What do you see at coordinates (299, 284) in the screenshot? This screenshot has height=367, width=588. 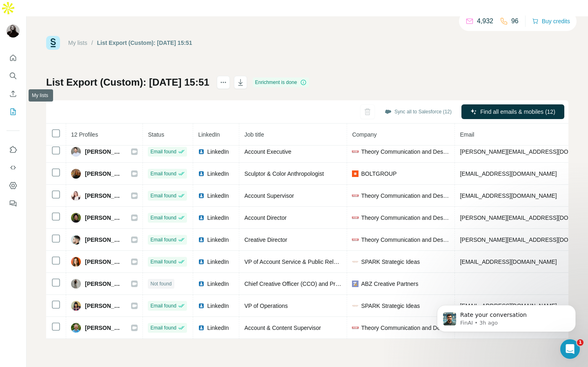 I see `span: Chief Creative Officer (CCO) and President` at bounding box center [299, 284].